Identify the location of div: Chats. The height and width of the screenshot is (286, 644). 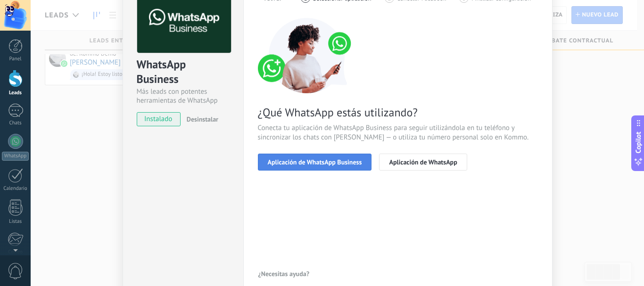
(16, 123).